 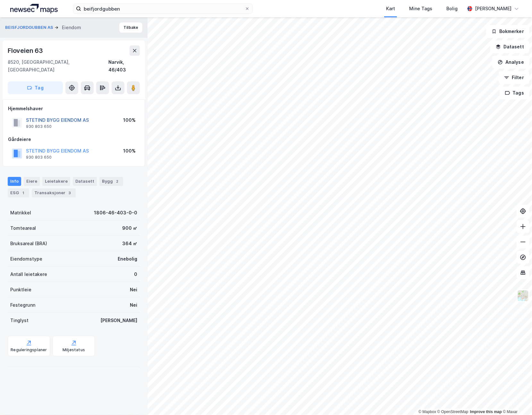 I want to click on button: Tags, so click(x=514, y=93).